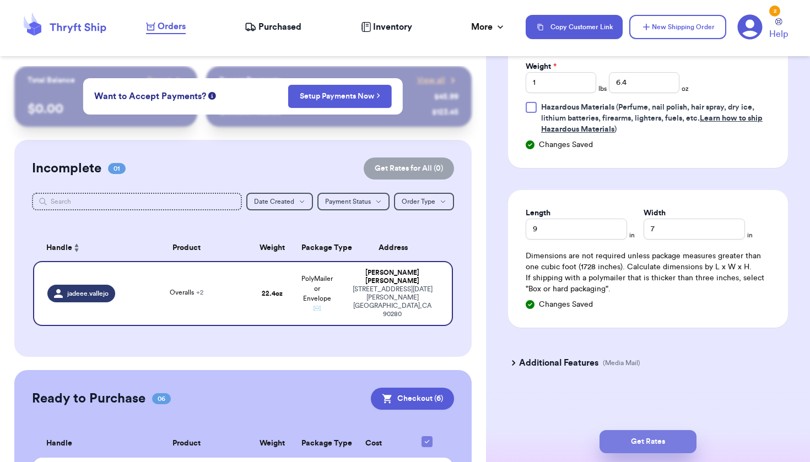  I want to click on button: New Shipping Order, so click(678, 27).